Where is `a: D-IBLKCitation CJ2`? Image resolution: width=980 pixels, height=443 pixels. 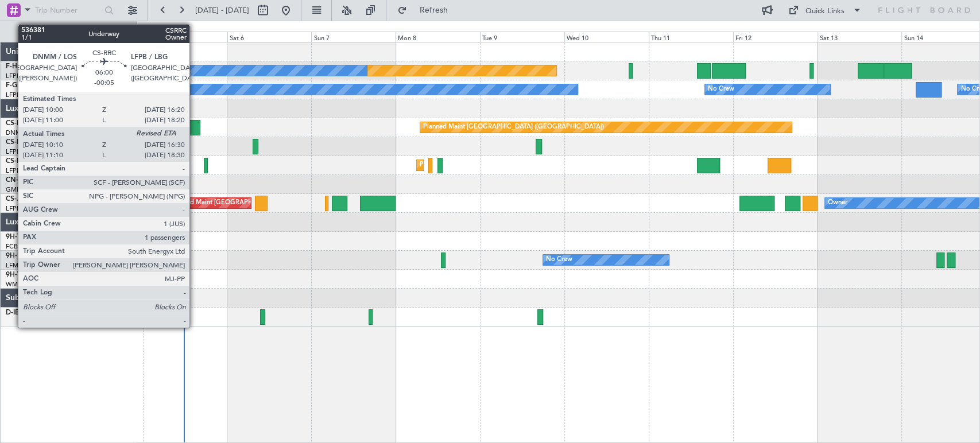 a: D-IBLKCitation CJ2 is located at coordinates (36, 312).